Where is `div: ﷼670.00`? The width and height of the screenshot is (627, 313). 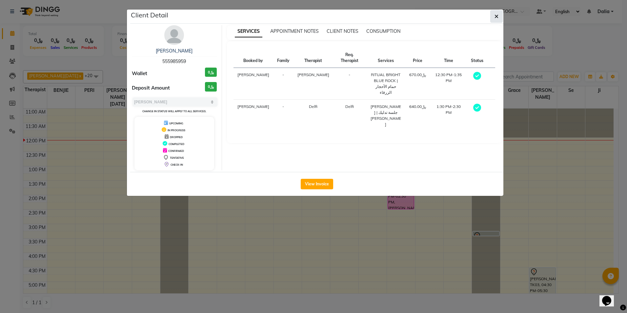
div: ﷼670.00 is located at coordinates (418, 75).